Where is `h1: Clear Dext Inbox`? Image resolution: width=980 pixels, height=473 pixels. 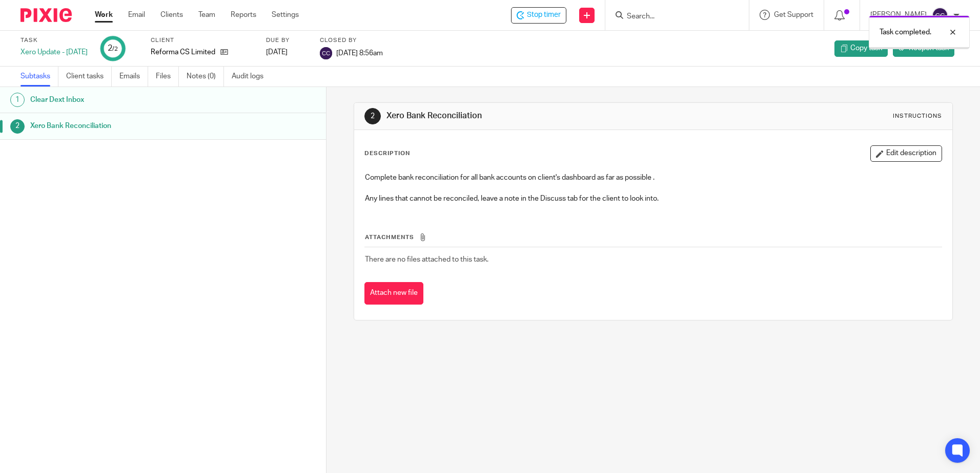 h1: Clear Dext Inbox is located at coordinates (126, 100).